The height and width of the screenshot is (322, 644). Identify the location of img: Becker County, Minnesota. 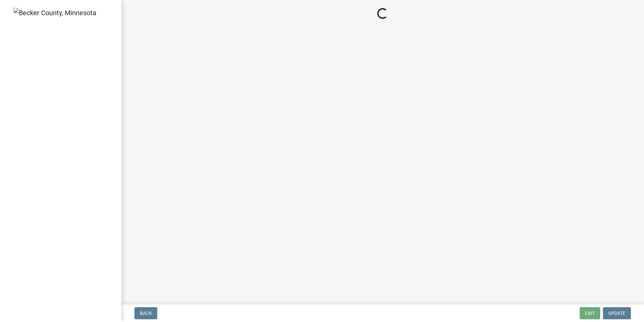
(55, 13).